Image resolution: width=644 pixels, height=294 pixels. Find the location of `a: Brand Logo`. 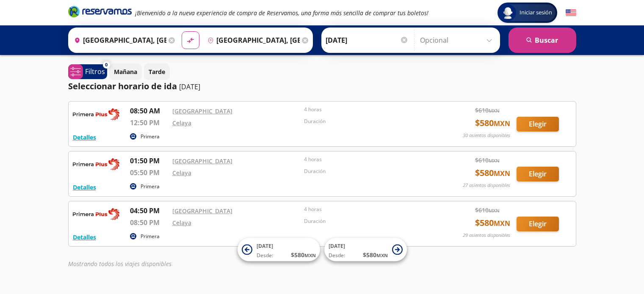

a: Brand Logo is located at coordinates (100, 13).